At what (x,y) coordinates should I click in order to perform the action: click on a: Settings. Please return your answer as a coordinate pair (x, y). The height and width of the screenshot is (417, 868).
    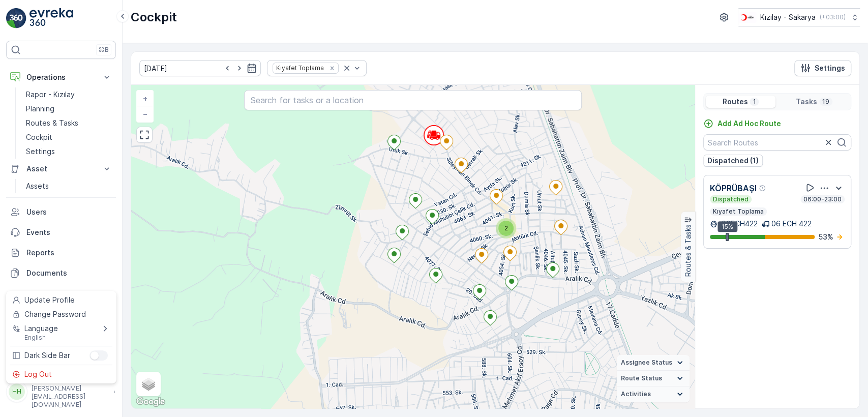
    Looking at the image, I should click on (69, 151).